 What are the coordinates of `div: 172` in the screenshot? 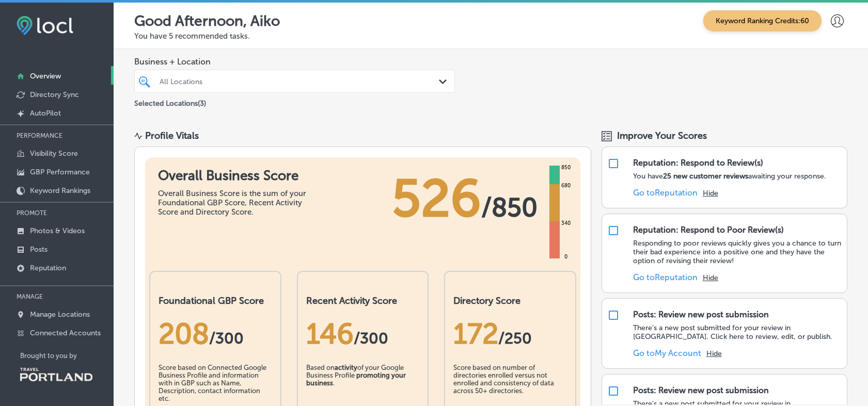 It's located at (510, 334).